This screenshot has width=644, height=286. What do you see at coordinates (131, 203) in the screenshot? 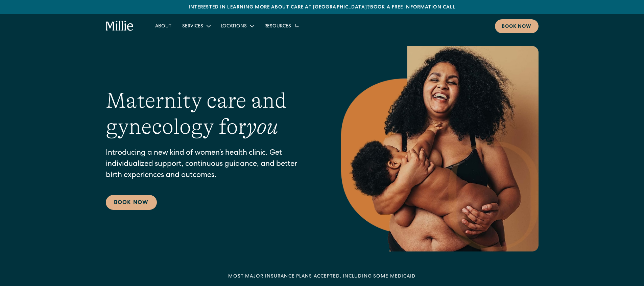
I see `a: Book Now` at bounding box center [131, 203].